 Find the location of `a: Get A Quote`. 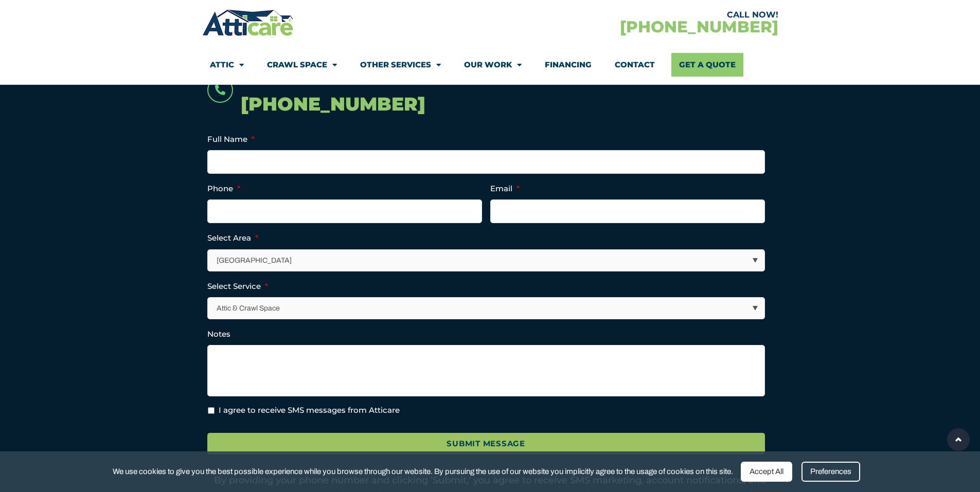

a: Get A Quote is located at coordinates (707, 65).